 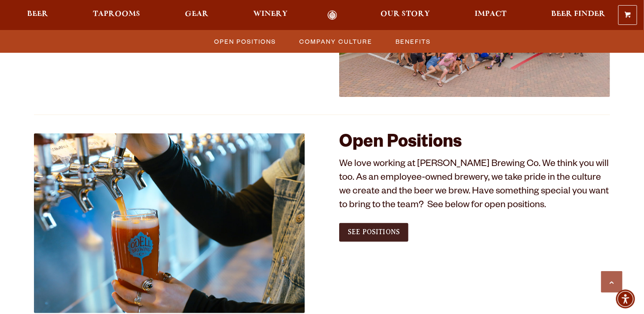 I want to click on a: See Positions, so click(x=374, y=233).